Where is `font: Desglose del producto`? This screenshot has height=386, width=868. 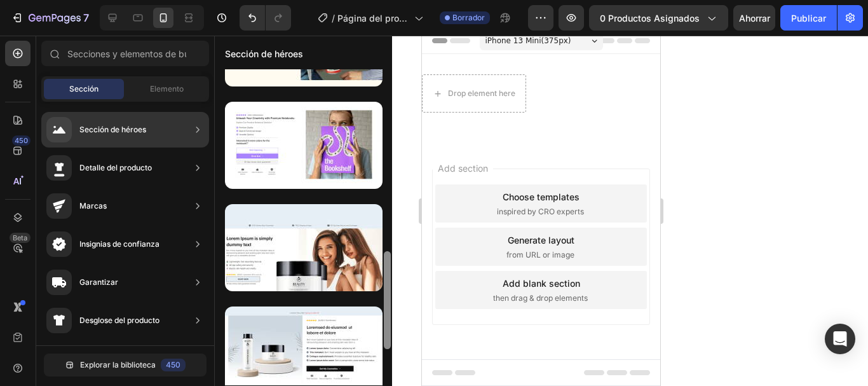
font: Desglose del producto is located at coordinates (120, 320).